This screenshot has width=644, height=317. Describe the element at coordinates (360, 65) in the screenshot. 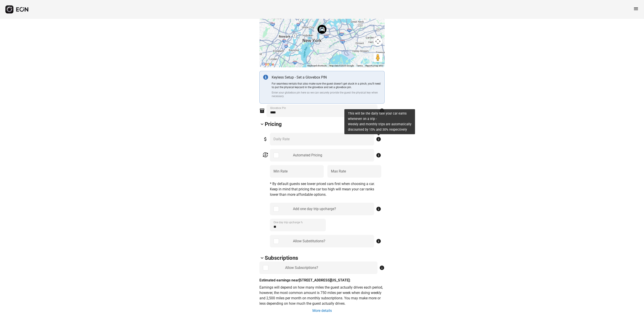

I see `a: Terms (opens in new tab)` at that location.